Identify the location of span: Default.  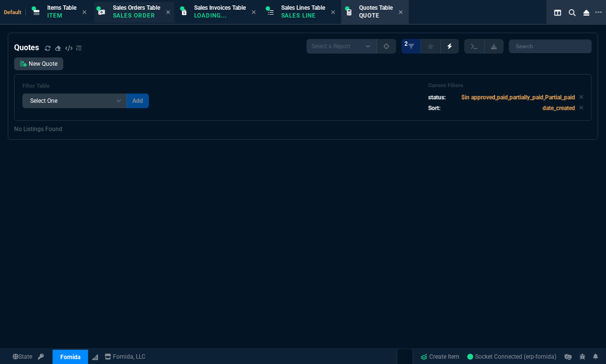
(15, 12).